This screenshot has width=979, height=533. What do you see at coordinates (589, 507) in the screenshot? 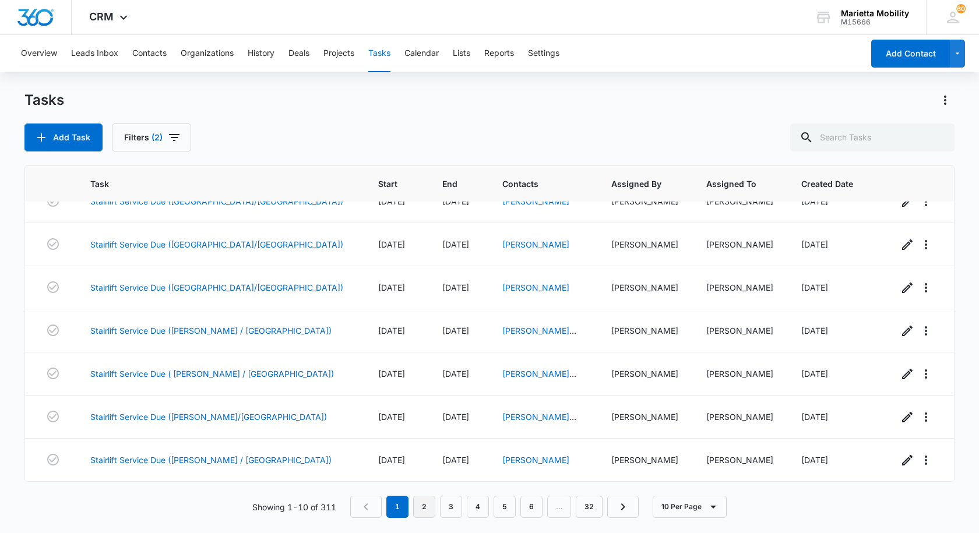
I see `a: Page 32` at bounding box center [589, 507].